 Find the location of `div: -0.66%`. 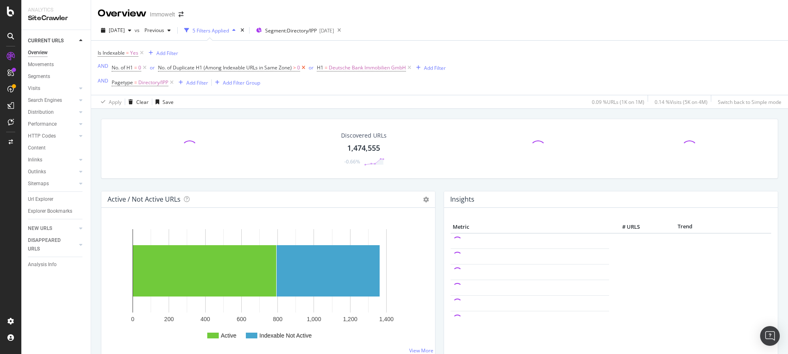

div: -0.66% is located at coordinates (352, 161).